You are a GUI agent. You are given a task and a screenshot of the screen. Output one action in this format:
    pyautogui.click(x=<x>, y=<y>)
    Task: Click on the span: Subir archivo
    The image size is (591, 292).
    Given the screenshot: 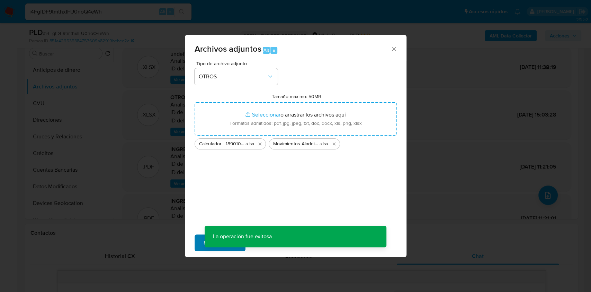 What is the action you would take?
    pyautogui.click(x=220, y=242)
    